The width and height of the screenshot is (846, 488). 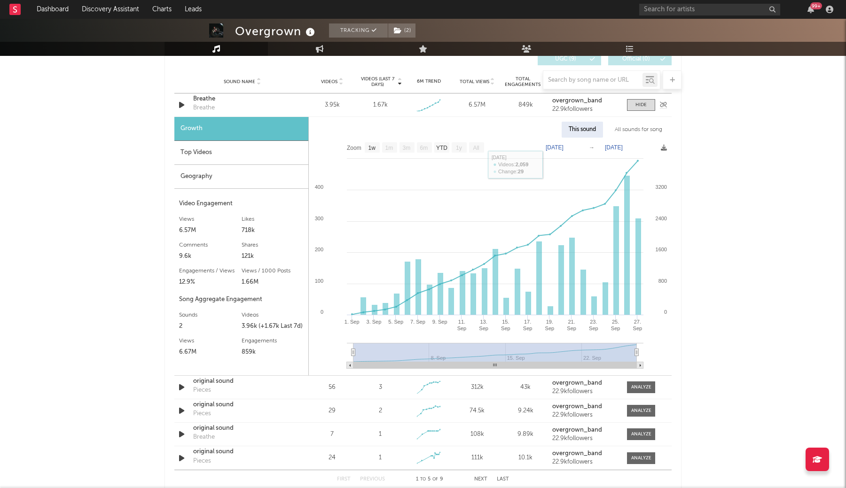 What do you see at coordinates (440, 322) in the screenshot?
I see `text: 9. Sep` at bounding box center [440, 322].